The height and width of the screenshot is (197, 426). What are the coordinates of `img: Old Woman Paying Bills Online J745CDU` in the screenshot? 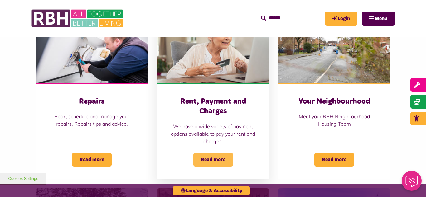 It's located at (213, 48).